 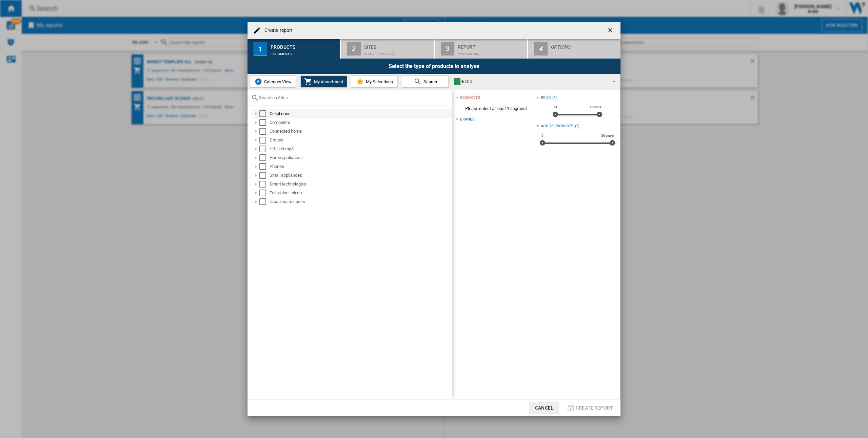 I want to click on span: 0€, so click(x=556, y=108).